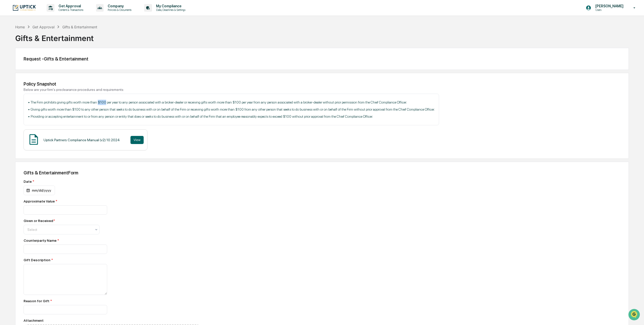 Image resolution: width=644 pixels, height=325 pixels. I want to click on div: Reason for Gift, so click(112, 301).